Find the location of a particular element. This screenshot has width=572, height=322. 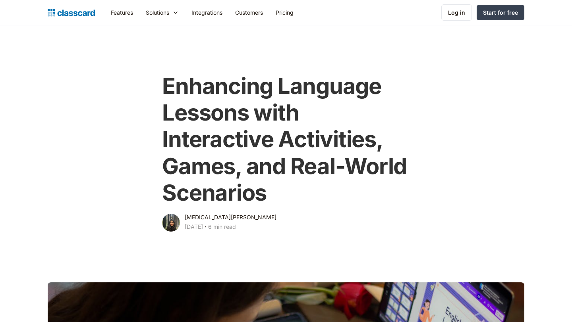

div: Start for free is located at coordinates (500, 12).